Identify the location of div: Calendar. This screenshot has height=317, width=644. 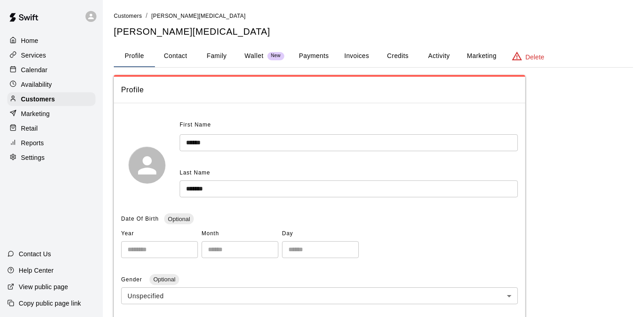
(51, 70).